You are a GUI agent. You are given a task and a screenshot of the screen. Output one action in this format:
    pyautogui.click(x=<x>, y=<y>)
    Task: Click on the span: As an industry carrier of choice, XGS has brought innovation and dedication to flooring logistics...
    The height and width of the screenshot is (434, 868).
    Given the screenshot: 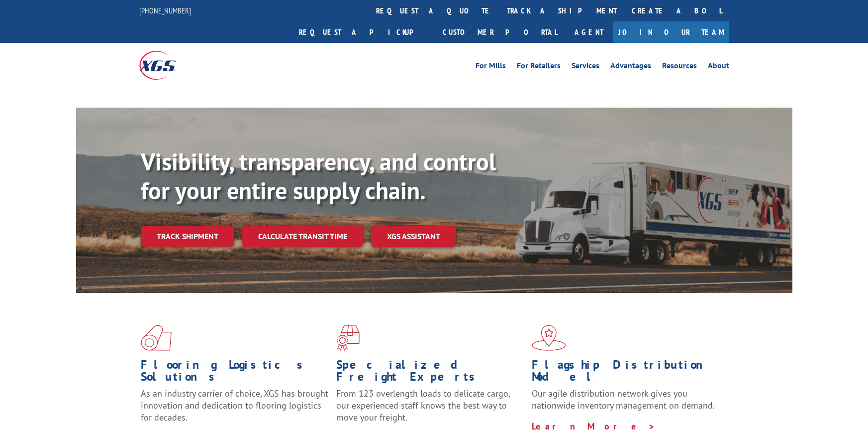 What is the action you would take?
    pyautogui.click(x=234, y=404)
    